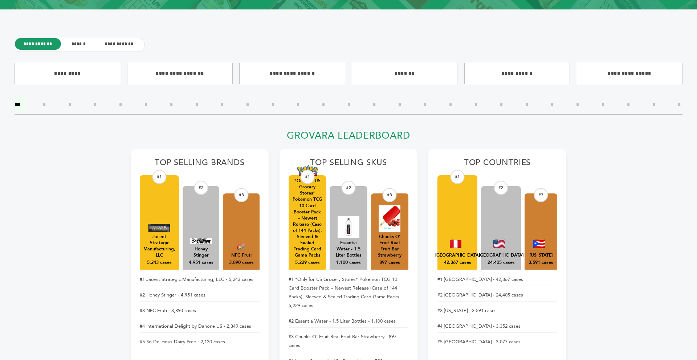 This screenshot has width=697, height=360. What do you see at coordinates (349, 321) in the screenshot?
I see `li: #2 Essentia Water - 1.5 Liter Bottles - 1,100 cases` at bounding box center [349, 321].